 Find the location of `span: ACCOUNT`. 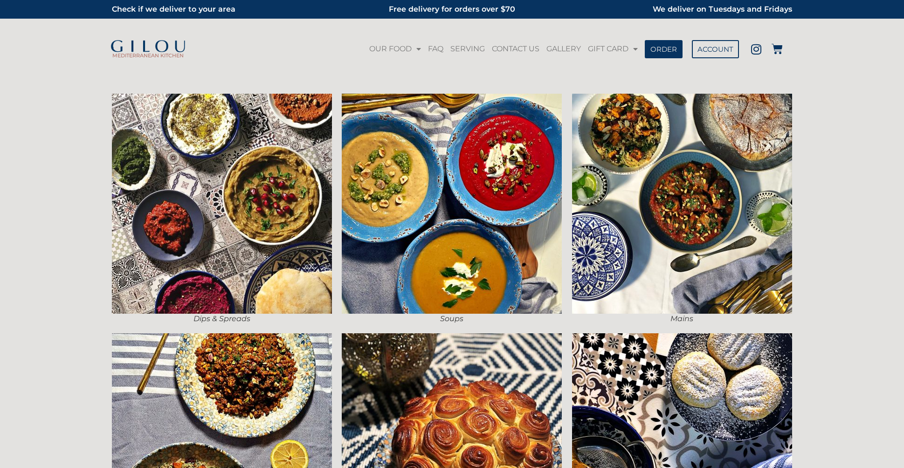

span: ACCOUNT is located at coordinates (715, 49).